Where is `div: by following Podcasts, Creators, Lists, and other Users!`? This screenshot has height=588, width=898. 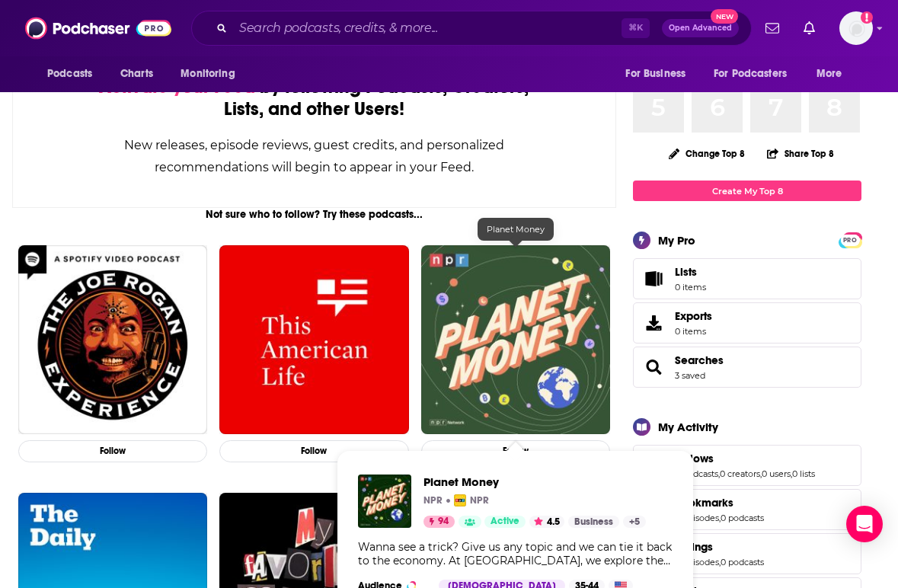 div: by following Podcasts, Creators, Lists, and other Users! is located at coordinates (314, 98).